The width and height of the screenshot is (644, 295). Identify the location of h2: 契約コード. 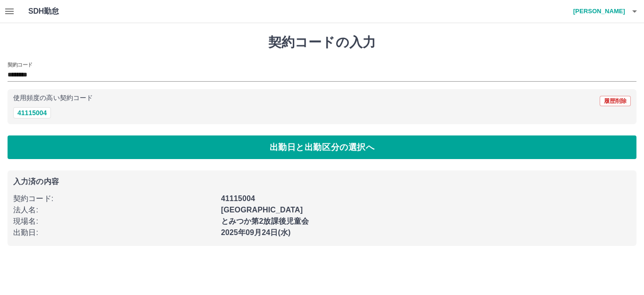
(20, 65).